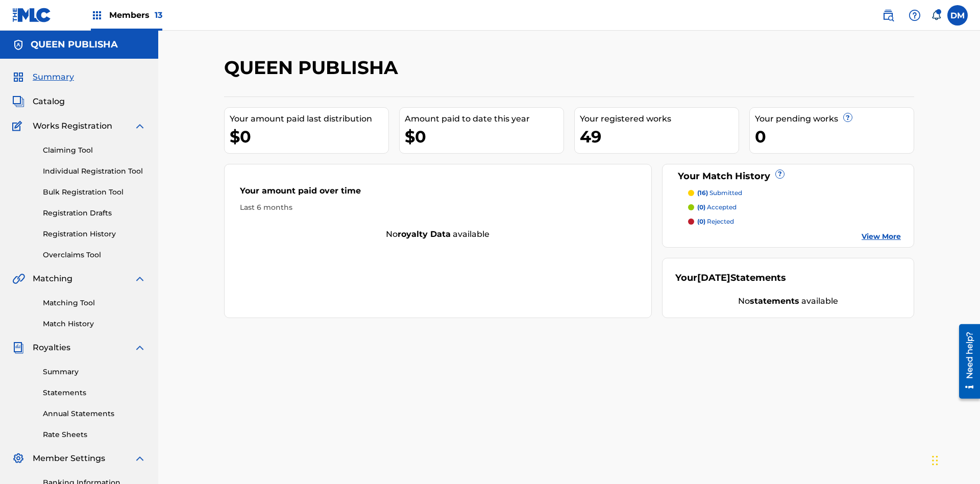 The image size is (980, 484). What do you see at coordinates (18, 45) in the screenshot?
I see `img: Accounts` at bounding box center [18, 45].